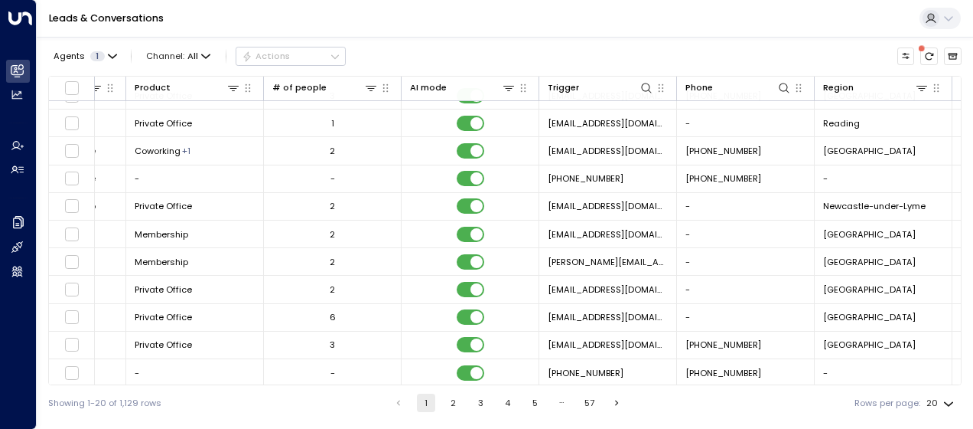  What do you see at coordinates (842, 123) in the screenshot?
I see `span: Reading` at bounding box center [842, 123].